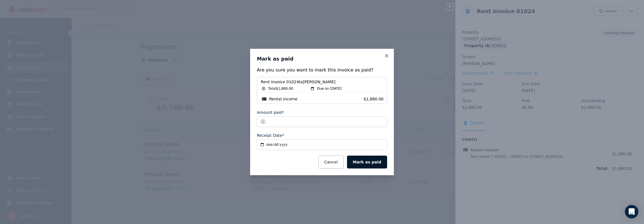 The image size is (644, 224). Describe the element at coordinates (322, 70) in the screenshot. I see `p: Are you sure you want to mark this invoice as paid?` at that location.